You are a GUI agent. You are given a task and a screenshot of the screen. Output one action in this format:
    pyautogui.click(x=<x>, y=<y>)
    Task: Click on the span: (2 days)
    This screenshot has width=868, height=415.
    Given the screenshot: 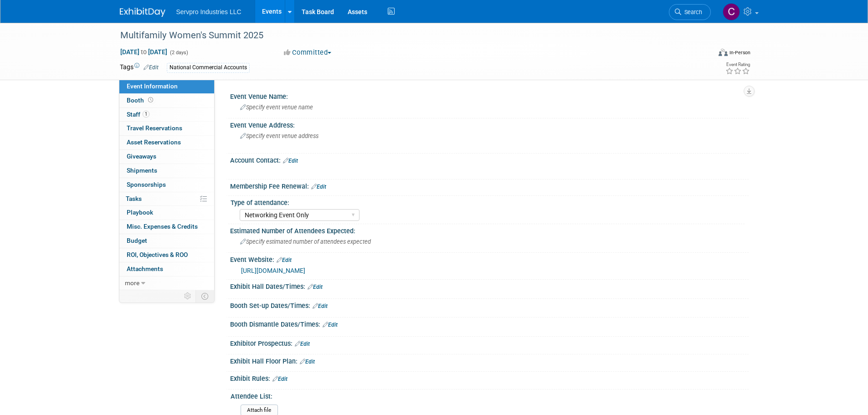 What is the action you would take?
    pyautogui.click(x=179, y=52)
    